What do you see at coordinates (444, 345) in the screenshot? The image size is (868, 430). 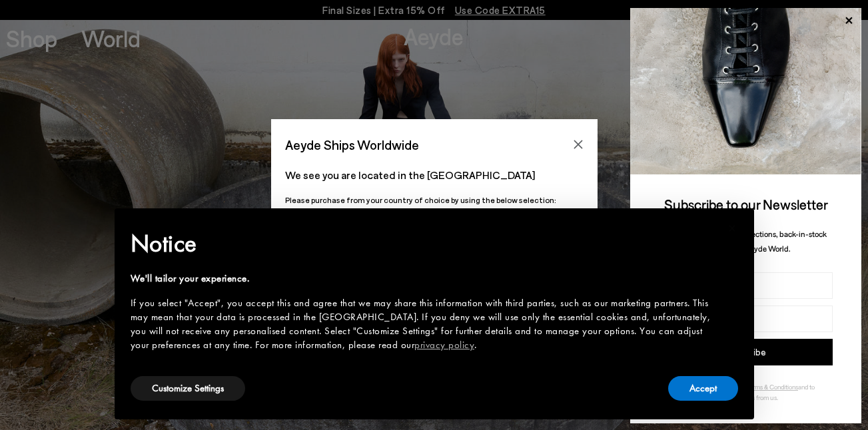 I see `a: privacy policy` at bounding box center [444, 345].